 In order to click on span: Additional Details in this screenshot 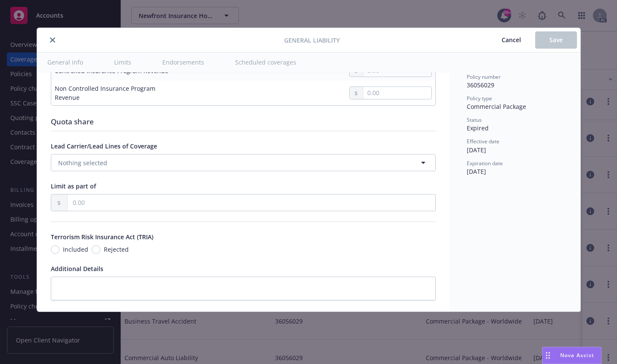, I will do `click(77, 269)`.